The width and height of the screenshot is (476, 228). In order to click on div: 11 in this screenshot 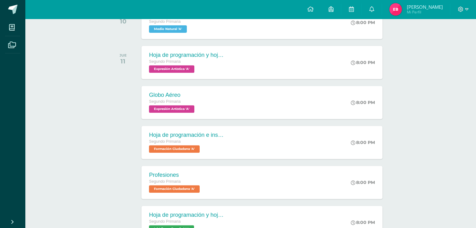, I will do `click(123, 61)`.